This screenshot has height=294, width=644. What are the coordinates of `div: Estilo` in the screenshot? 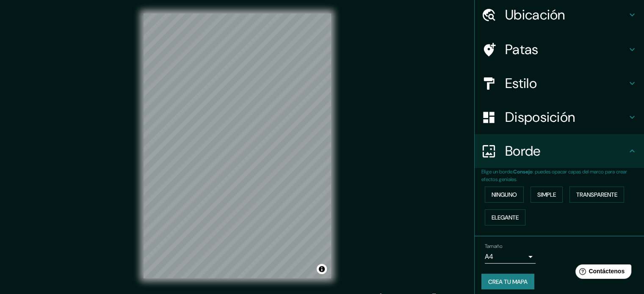 It's located at (559, 83).